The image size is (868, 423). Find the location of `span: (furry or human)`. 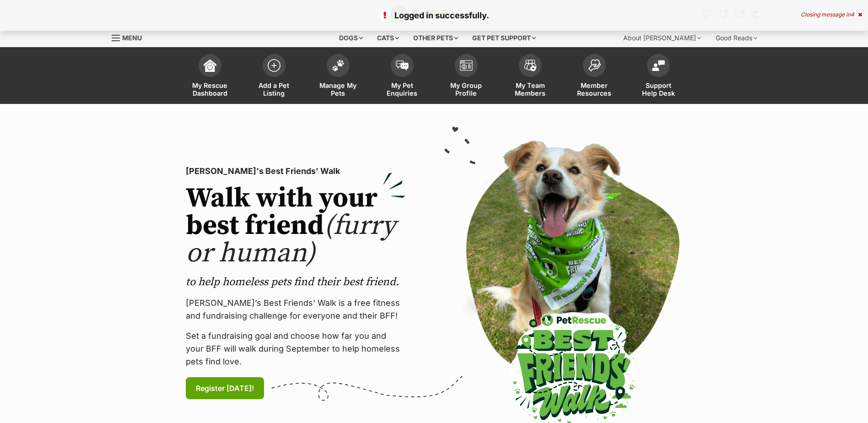

span: (furry or human) is located at coordinates (291, 240).